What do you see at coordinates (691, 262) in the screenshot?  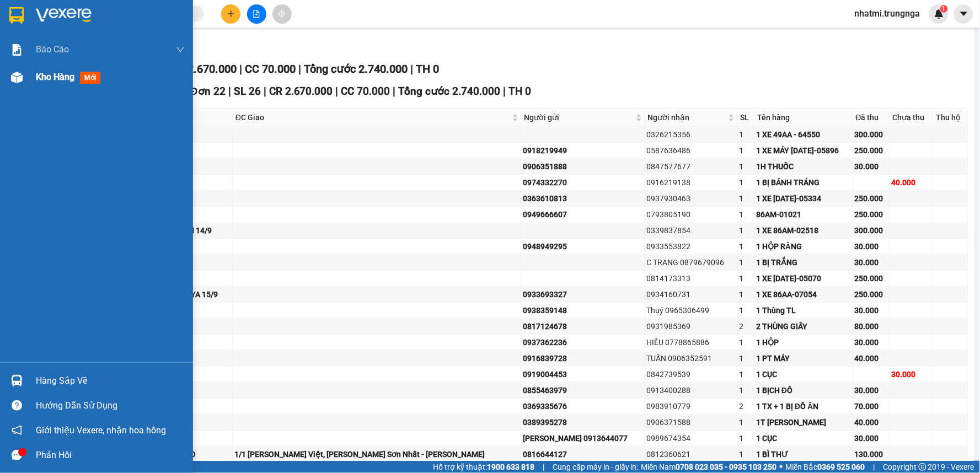 I see `div: C TRANG 0879679096` at bounding box center [691, 262].